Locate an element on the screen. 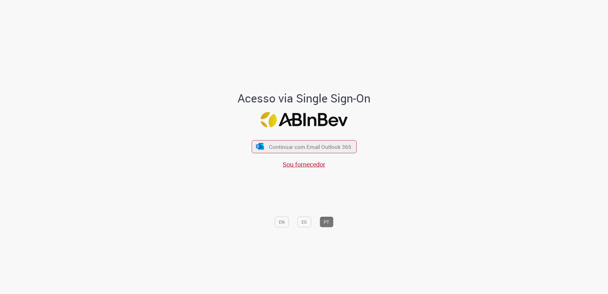 The width and height of the screenshot is (608, 294). img: ícone Azure/Microsoft 360 is located at coordinates (260, 146).